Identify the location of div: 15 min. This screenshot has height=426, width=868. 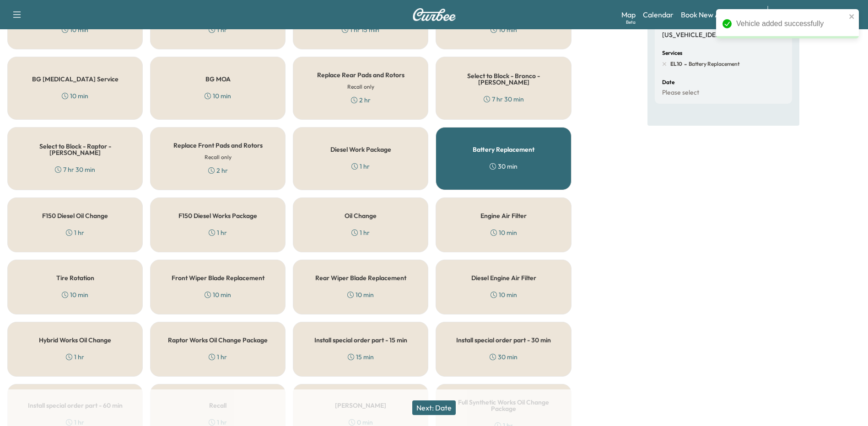
(360, 357).